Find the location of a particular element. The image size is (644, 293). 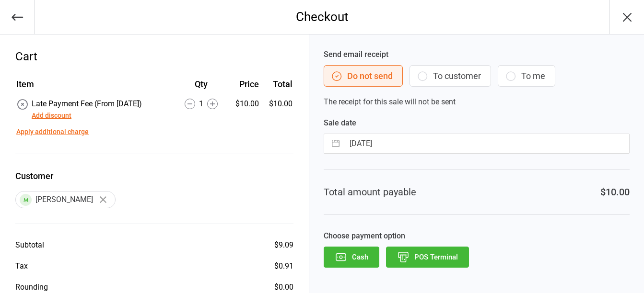

button: To customer is located at coordinates (450, 75).